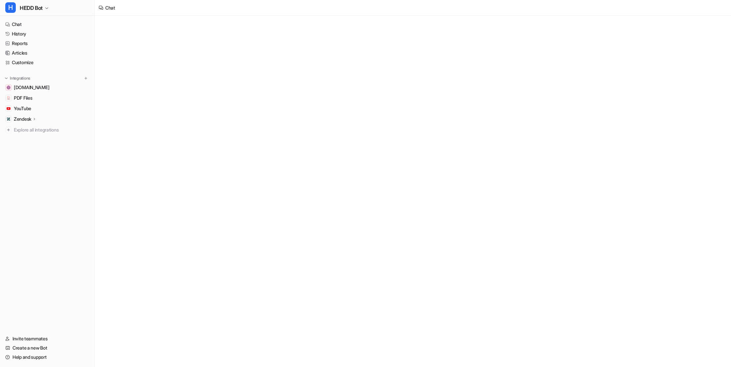 The height and width of the screenshot is (367, 731). Describe the element at coordinates (47, 53) in the screenshot. I see `a: Articles` at that location.